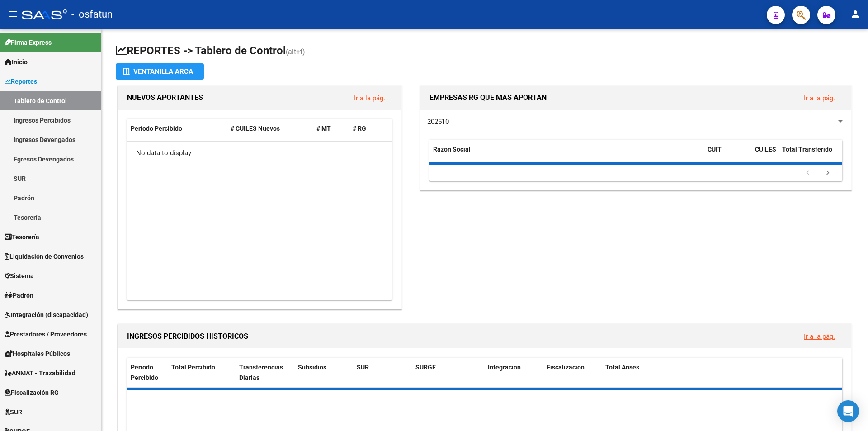 This screenshot has height=431, width=868. Describe the element at coordinates (807, 149) in the screenshot. I see `span: Total Transferido` at that location.